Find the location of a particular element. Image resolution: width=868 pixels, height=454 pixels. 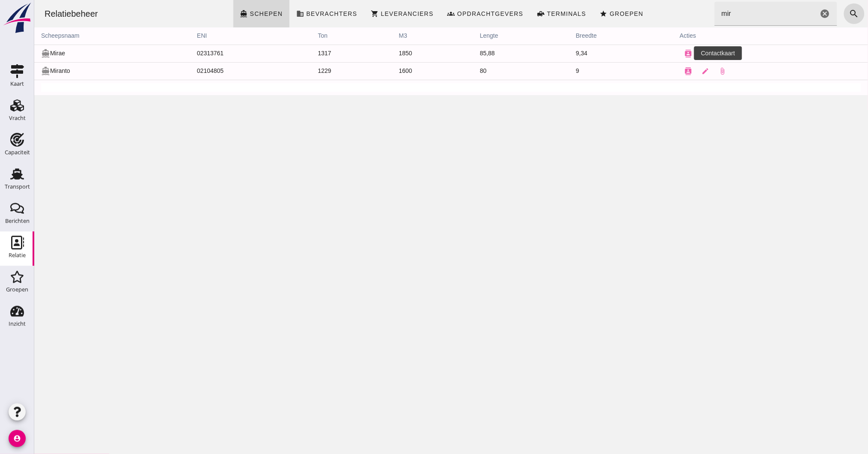

span: Opdrachtgevers is located at coordinates (456, 14).